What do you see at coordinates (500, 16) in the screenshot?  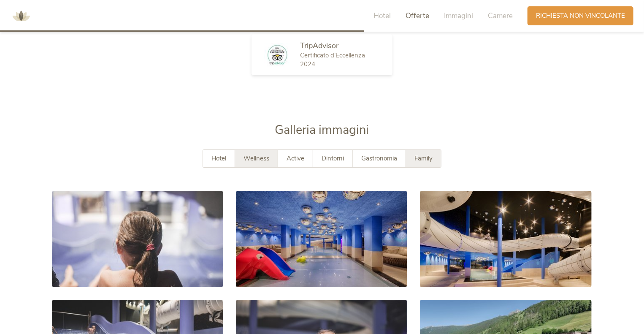 I see `span: Camere` at bounding box center [500, 16].